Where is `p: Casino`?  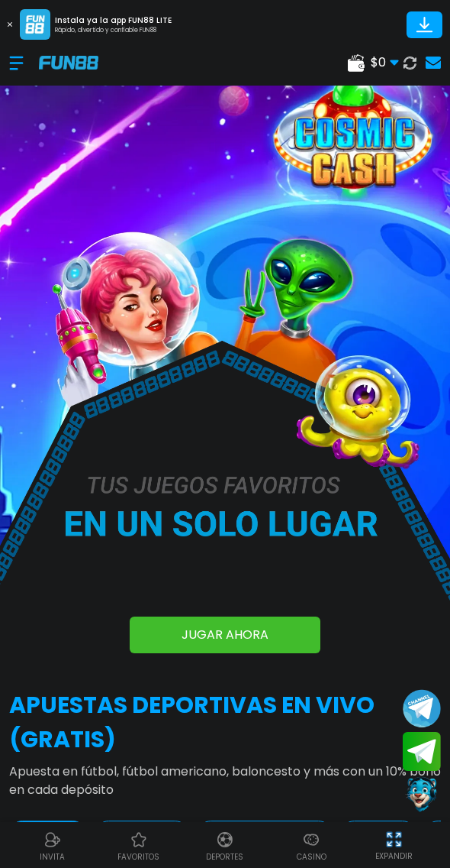 p: Casino is located at coordinates (311, 856).